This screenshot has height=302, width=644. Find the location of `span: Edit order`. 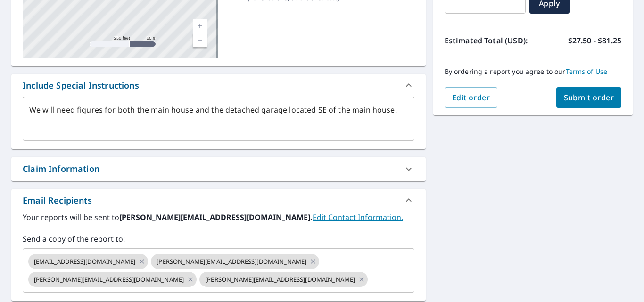

span: Edit order is located at coordinates (471, 98).